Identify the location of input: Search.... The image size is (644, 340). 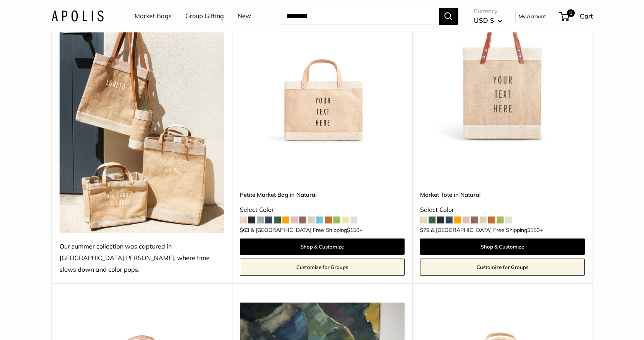
(360, 16).